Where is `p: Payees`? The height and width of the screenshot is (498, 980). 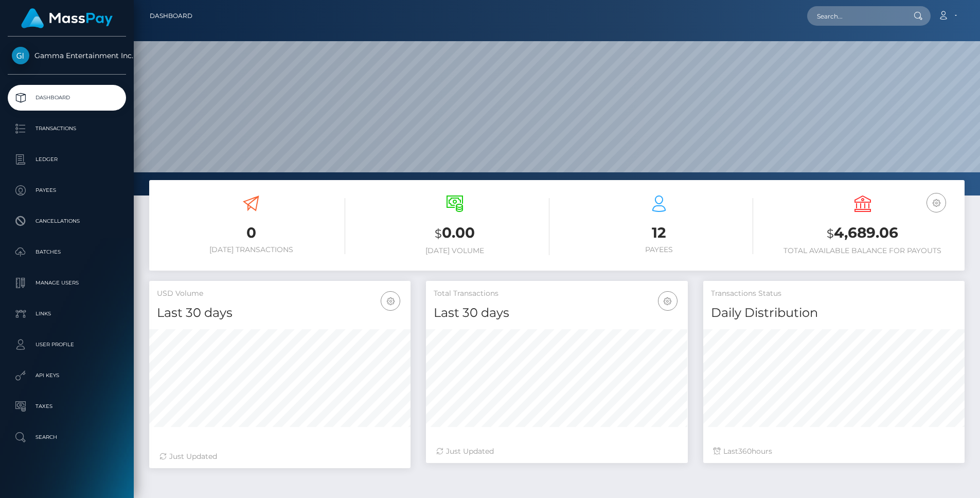 p: Payees is located at coordinates (67, 191).